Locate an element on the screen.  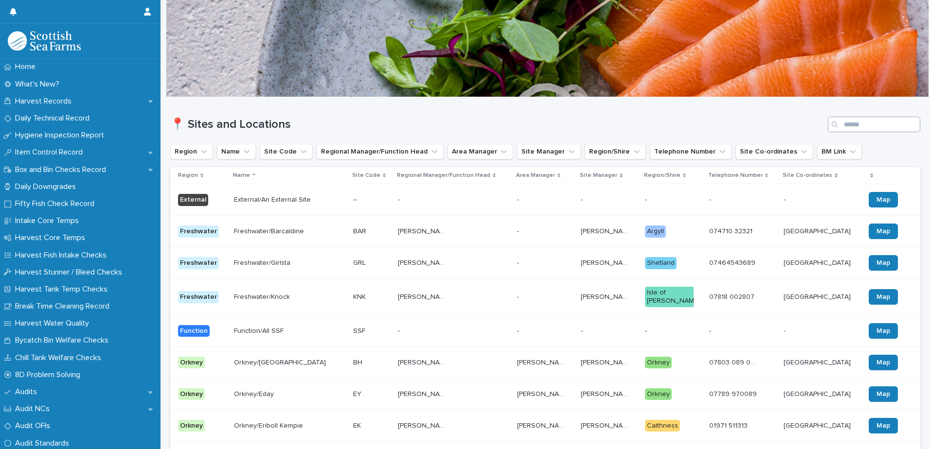
div: Caithness is located at coordinates (662, 426).